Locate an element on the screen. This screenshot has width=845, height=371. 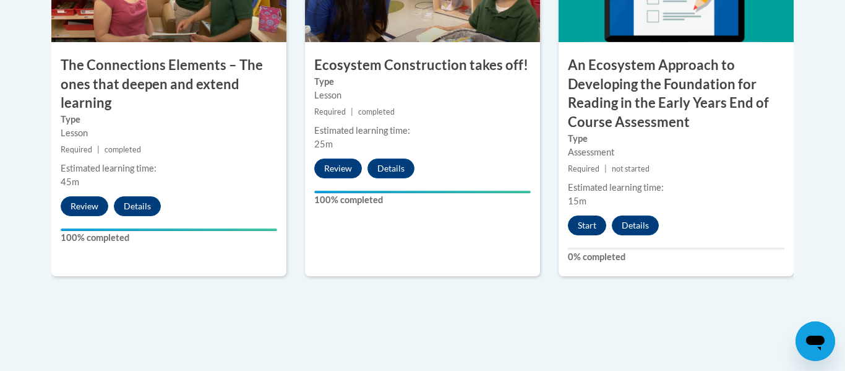
div: Assessment is located at coordinates (676, 152).